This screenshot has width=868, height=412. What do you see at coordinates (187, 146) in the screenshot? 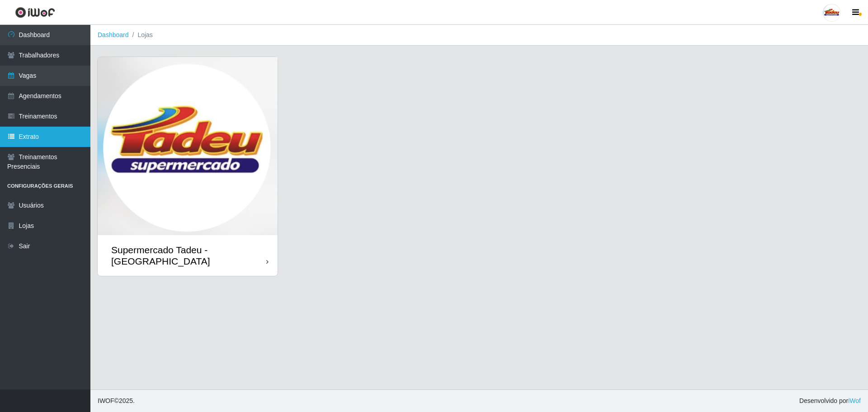
I see `img: cardImg` at bounding box center [187, 146].